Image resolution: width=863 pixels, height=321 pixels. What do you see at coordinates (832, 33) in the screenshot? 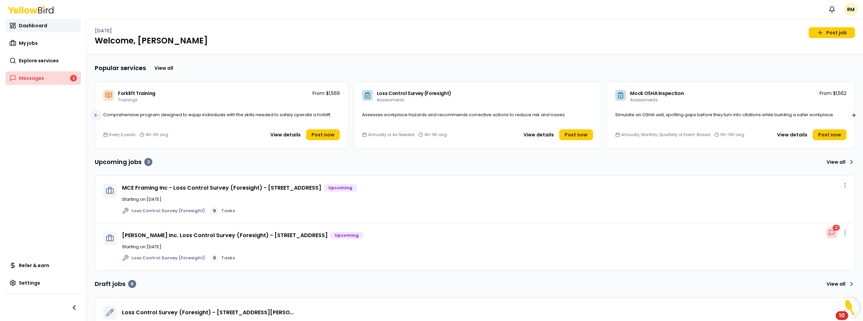
I see `a: Post job` at bounding box center [832, 33].